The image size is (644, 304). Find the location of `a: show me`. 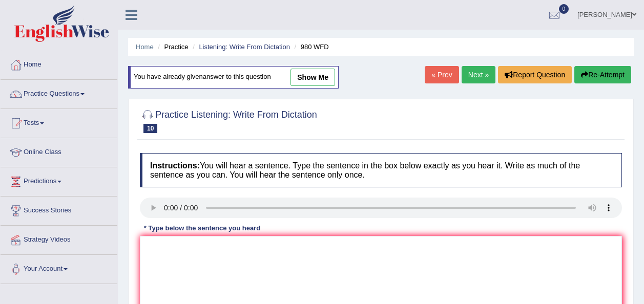

a: show me is located at coordinates (312, 77).